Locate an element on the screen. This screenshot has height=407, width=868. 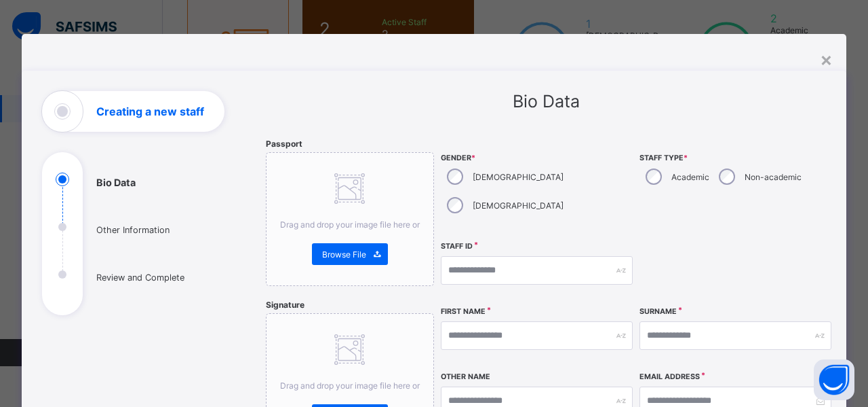
label: Surname is located at coordinates (658, 311).